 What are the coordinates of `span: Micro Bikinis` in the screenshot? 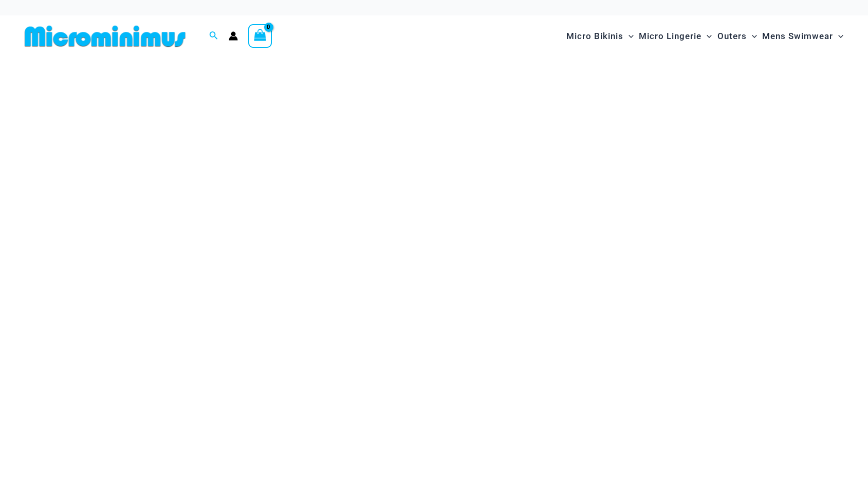 It's located at (594, 36).